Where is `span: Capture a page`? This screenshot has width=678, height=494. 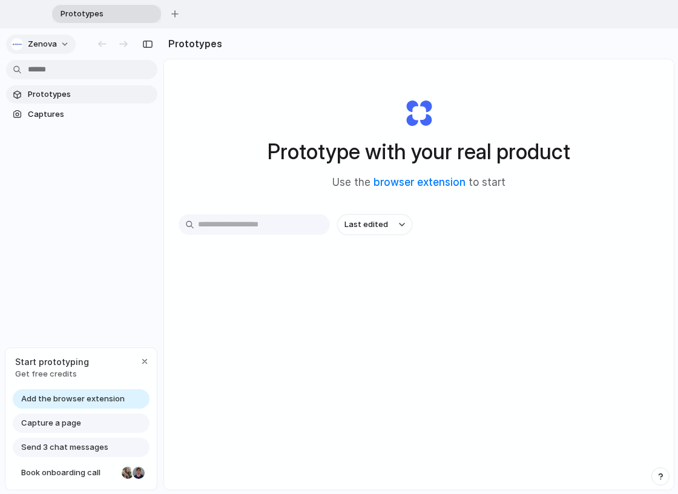 span: Capture a page is located at coordinates (51, 423).